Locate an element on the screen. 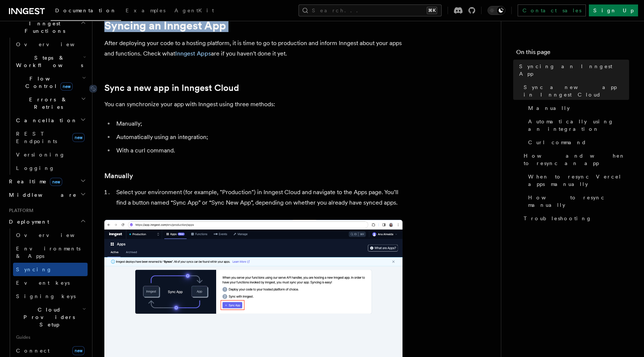  span: Documentation is located at coordinates (86, 10).